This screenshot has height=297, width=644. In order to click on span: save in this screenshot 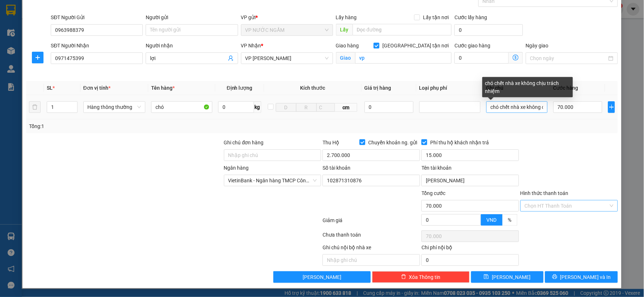, I will do `click(486, 277)`.